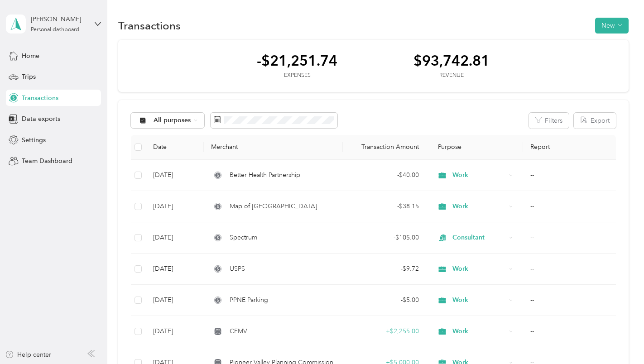  I want to click on button: Filters, so click(549, 120).